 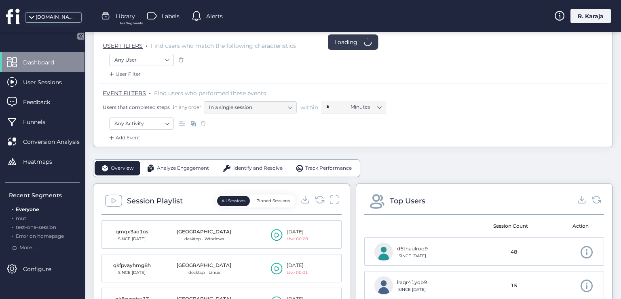 I want to click on span: Analyze Engagement, so click(x=183, y=168).